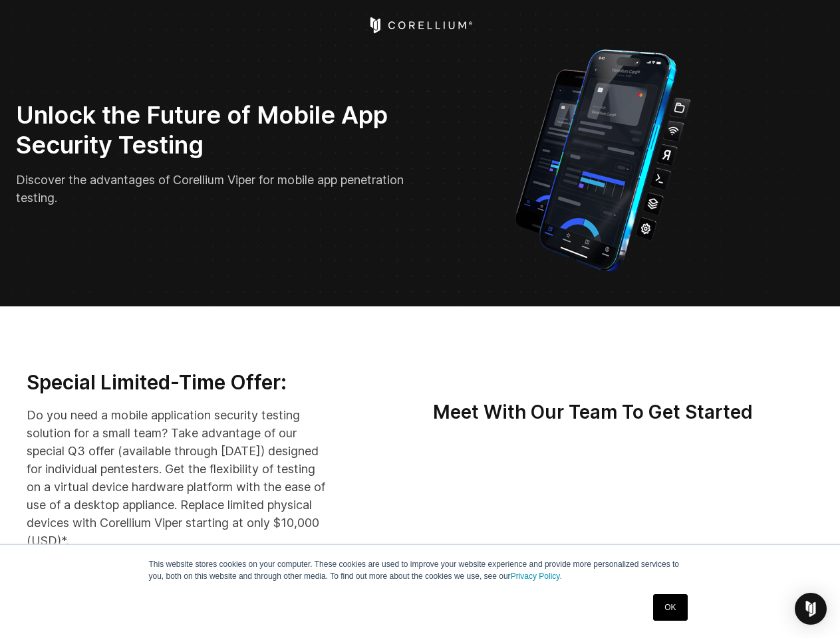  Describe the element at coordinates (209, 188) in the screenshot. I see `span: Discover the advantages of Corellium Viper for mobile app penetration testing.` at that location.